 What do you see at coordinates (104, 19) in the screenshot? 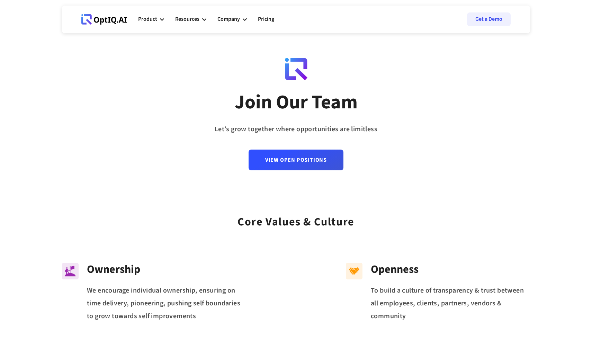
I see `a: Webflow Homepage` at bounding box center [104, 19].